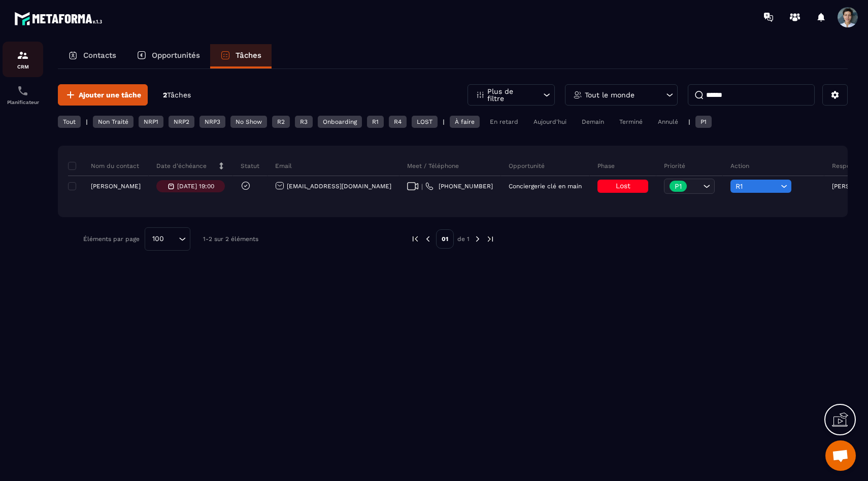 This screenshot has height=481, width=868. Describe the element at coordinates (113, 122) in the screenshot. I see `div: Non Traité` at that location.